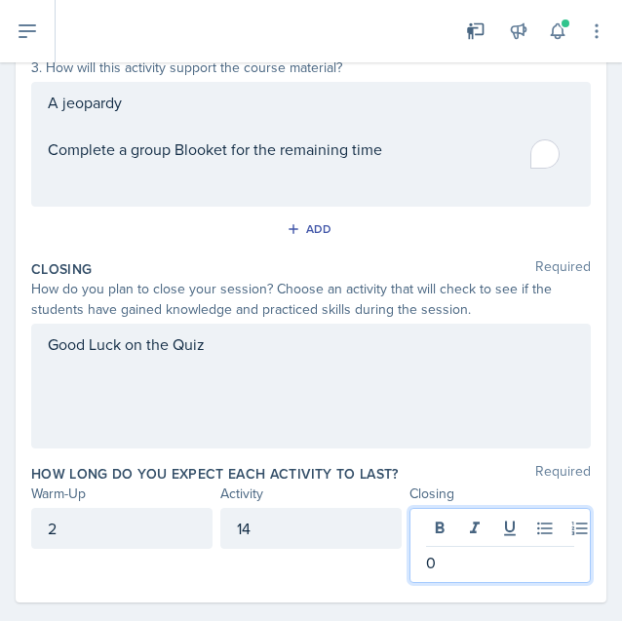  I want to click on div: To enrich screen reader interactions, please activate Accessibility in Grammarly extension settings, so click(311, 126).